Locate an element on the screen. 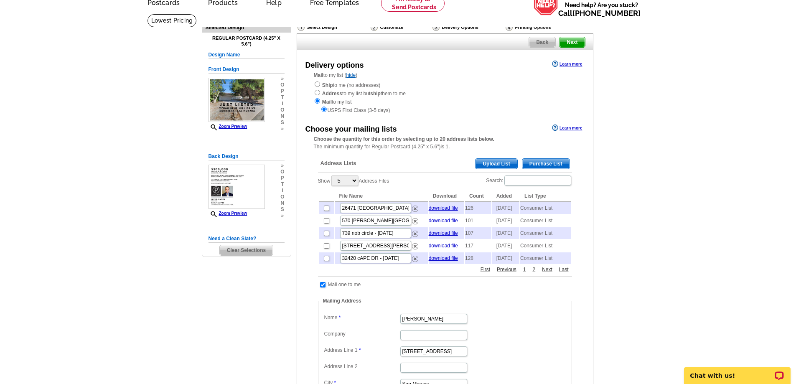 The width and height of the screenshot is (796, 384). input: Search: is located at coordinates (538, 181).